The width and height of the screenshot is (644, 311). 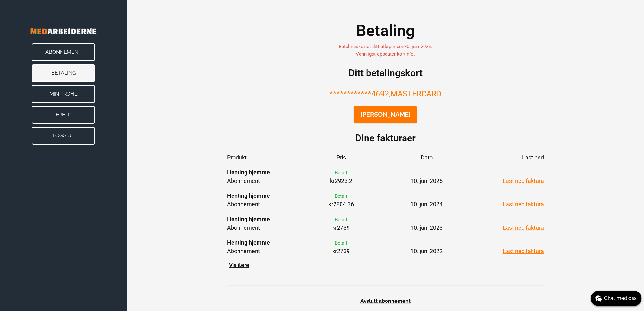 I want to click on button: Logg ut, so click(x=63, y=136).